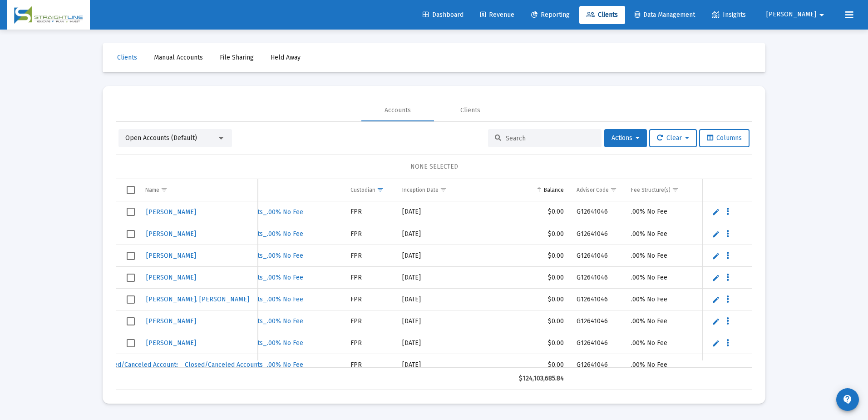  Describe the element at coordinates (443, 15) in the screenshot. I see `span: Dashboard` at that location.